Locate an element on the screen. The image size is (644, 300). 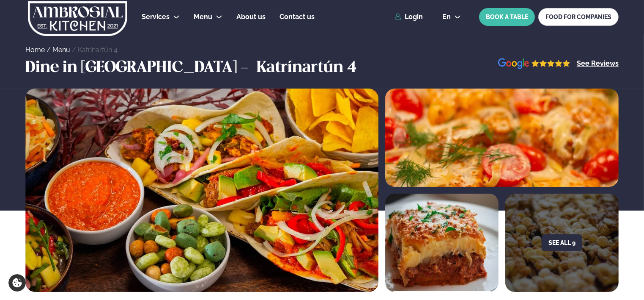
a: Login is located at coordinates (408, 17).